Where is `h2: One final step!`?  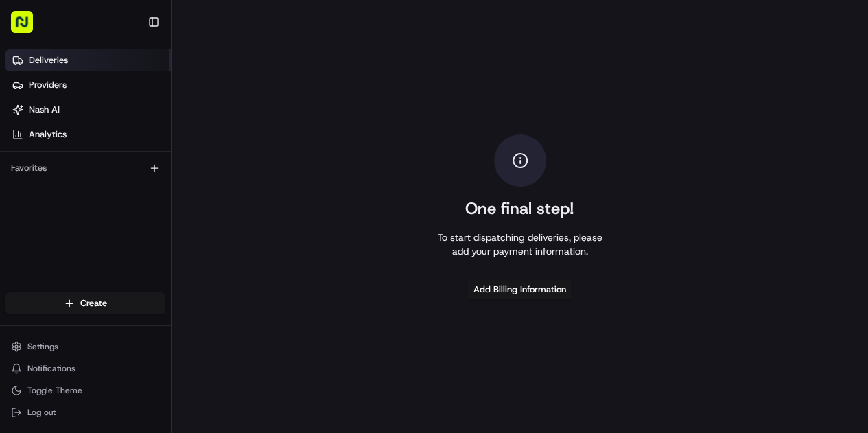 h2: One final step! is located at coordinates (519, 209).